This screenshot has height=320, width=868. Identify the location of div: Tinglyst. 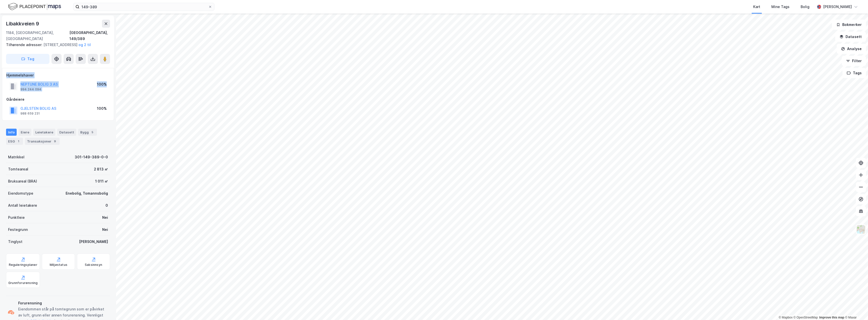
(15, 242).